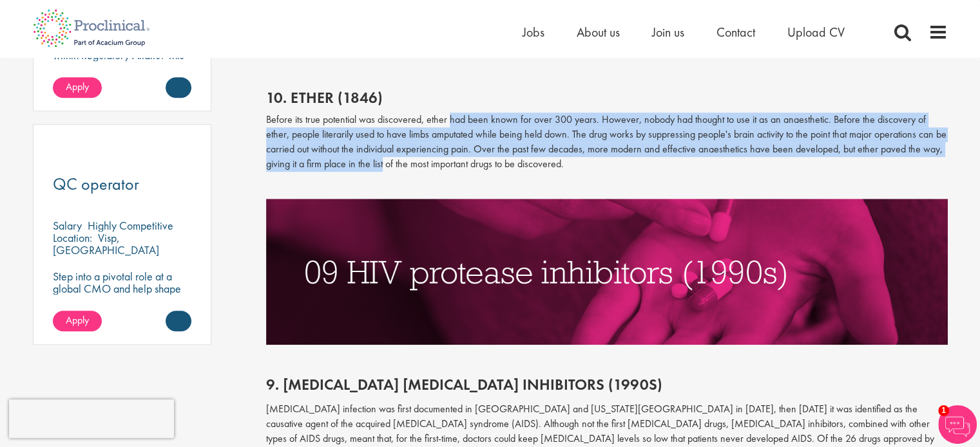  I want to click on p: Step into a pivotal role at a global CMO and help shape the future of healthcare manufacturing., so click(122, 295).